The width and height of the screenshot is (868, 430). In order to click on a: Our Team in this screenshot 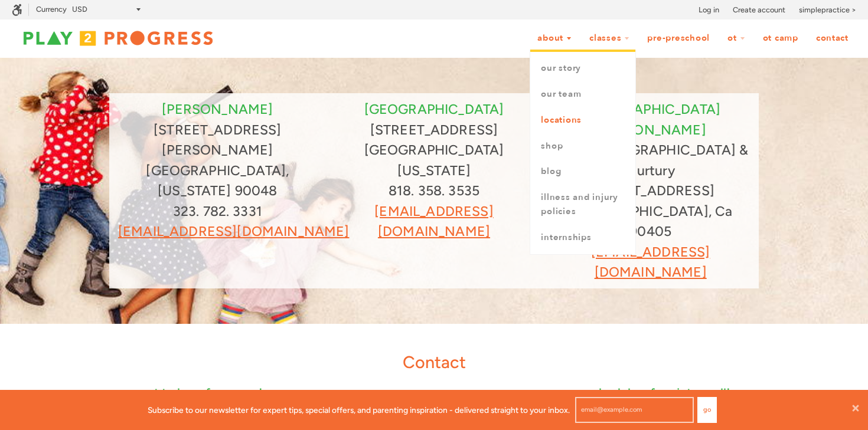, I will do `click(583, 94)`.